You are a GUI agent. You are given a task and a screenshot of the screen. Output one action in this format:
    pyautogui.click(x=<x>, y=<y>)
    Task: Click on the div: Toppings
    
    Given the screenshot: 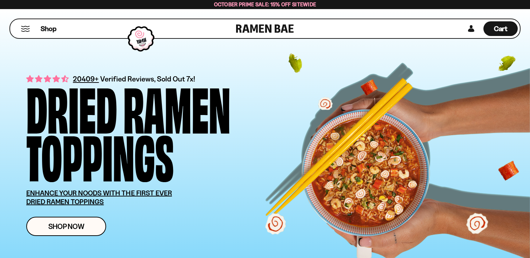 What is the action you would take?
    pyautogui.click(x=100, y=154)
    